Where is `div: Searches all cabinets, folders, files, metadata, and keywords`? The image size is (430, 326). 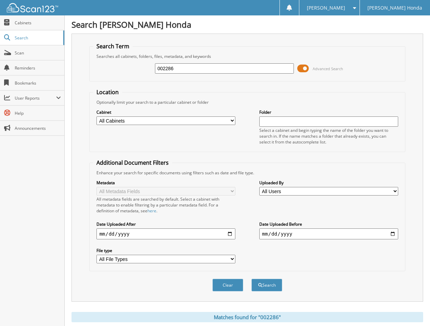
div: Searches all cabinets, folders, files, metadata, and keywords is located at coordinates (247, 56).